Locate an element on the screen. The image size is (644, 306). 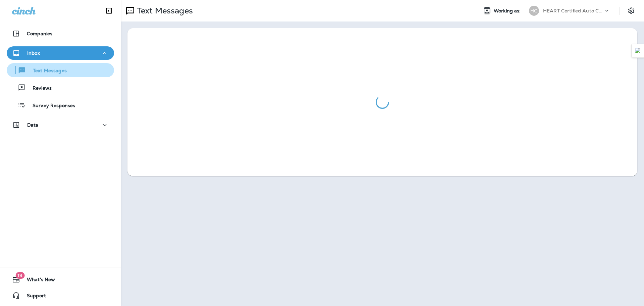
button: Support is located at coordinates (60, 296).